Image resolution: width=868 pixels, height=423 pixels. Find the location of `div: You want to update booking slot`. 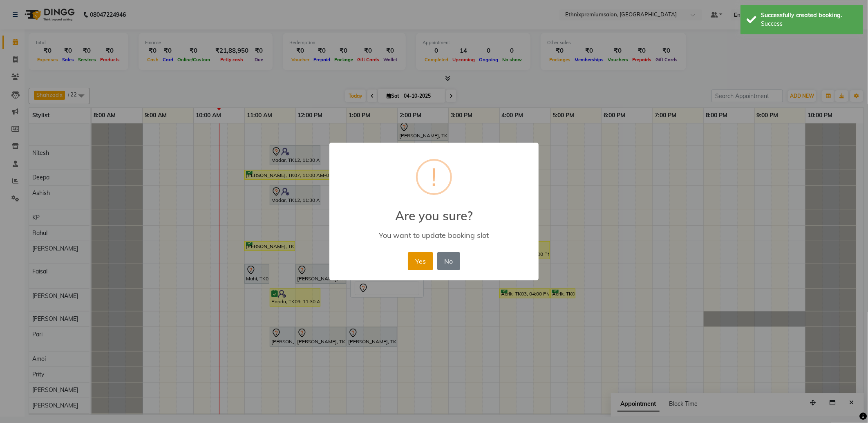

div: You want to update booking slot is located at coordinates (434, 235).